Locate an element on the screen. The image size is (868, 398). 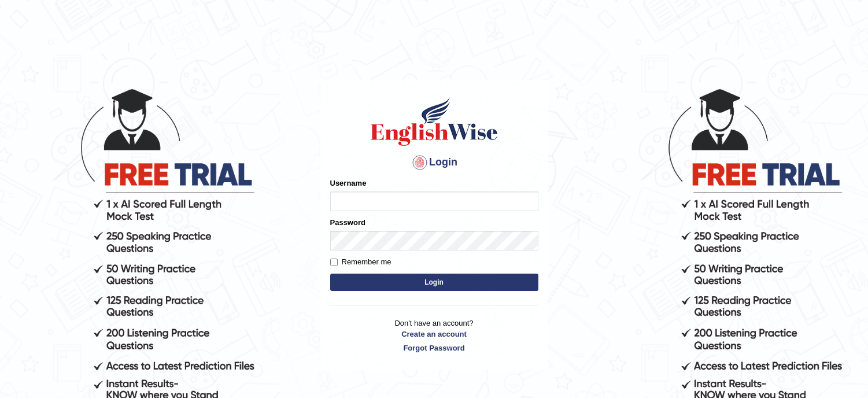
label: Password is located at coordinates (348, 222).